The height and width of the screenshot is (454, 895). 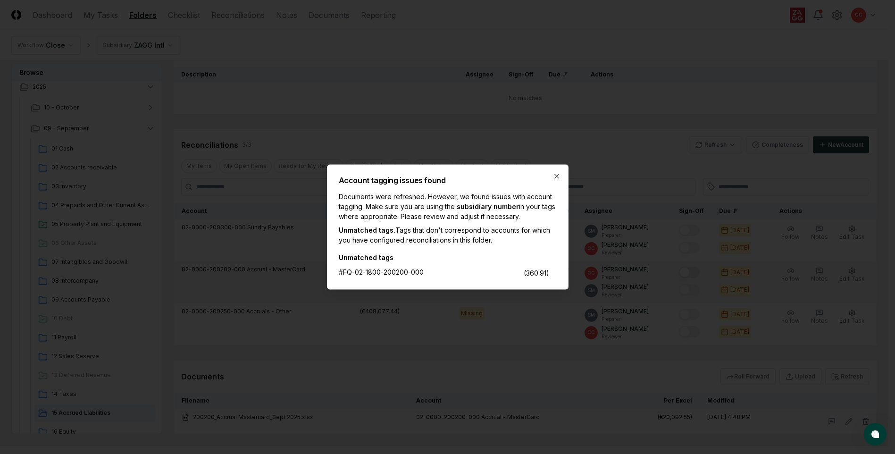 What do you see at coordinates (448, 180) in the screenshot?
I see `h2: Account tagging issues found` at bounding box center [448, 180].